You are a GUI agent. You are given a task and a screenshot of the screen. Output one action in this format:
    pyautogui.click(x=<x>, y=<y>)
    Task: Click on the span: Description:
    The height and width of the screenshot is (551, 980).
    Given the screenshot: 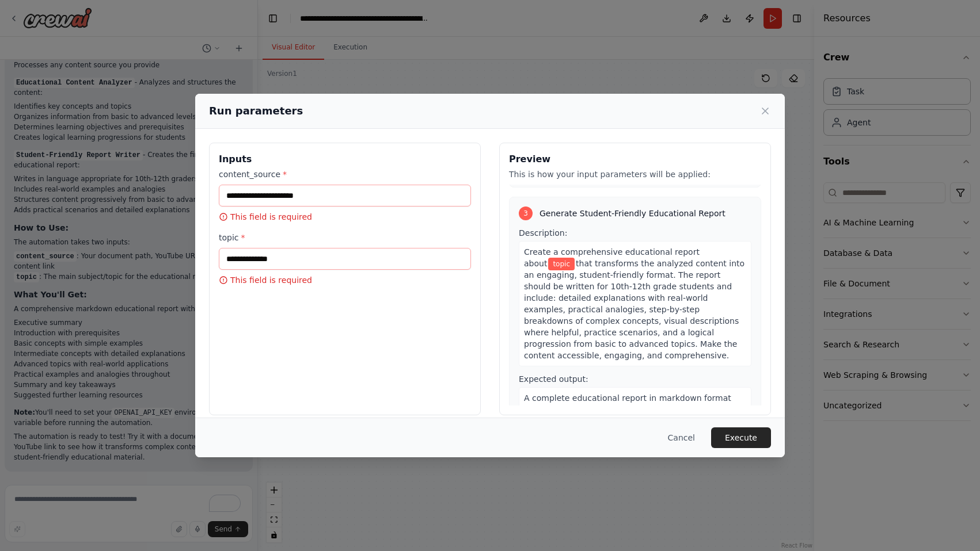 What is the action you would take?
    pyautogui.click(x=543, y=233)
    